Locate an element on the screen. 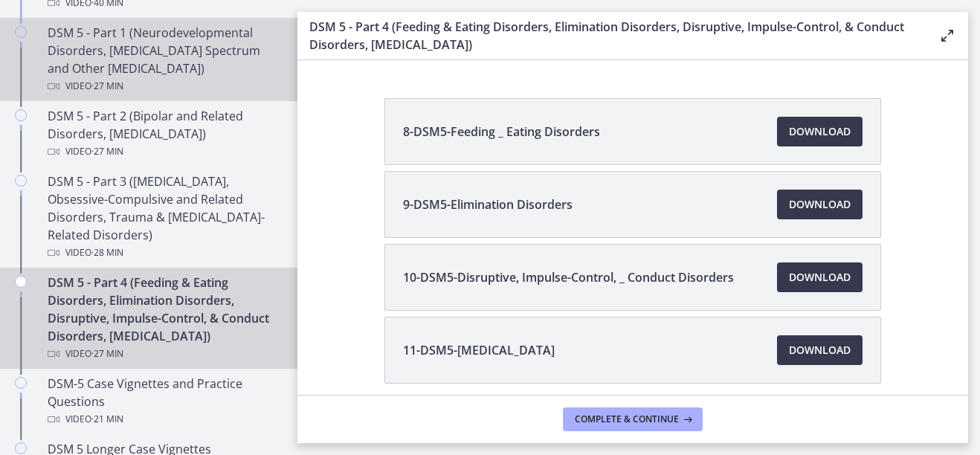 The height and width of the screenshot is (455, 980). span: 8-DSM5-Feeding _ Eating Disorders is located at coordinates (501, 132).